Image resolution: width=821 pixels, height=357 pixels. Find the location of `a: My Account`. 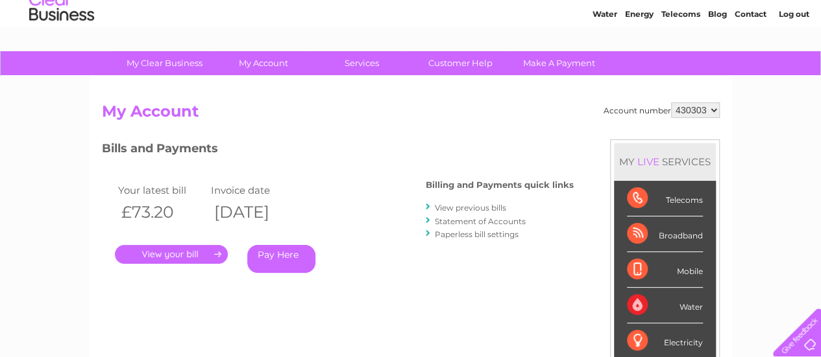

a: My Account is located at coordinates (263, 63).